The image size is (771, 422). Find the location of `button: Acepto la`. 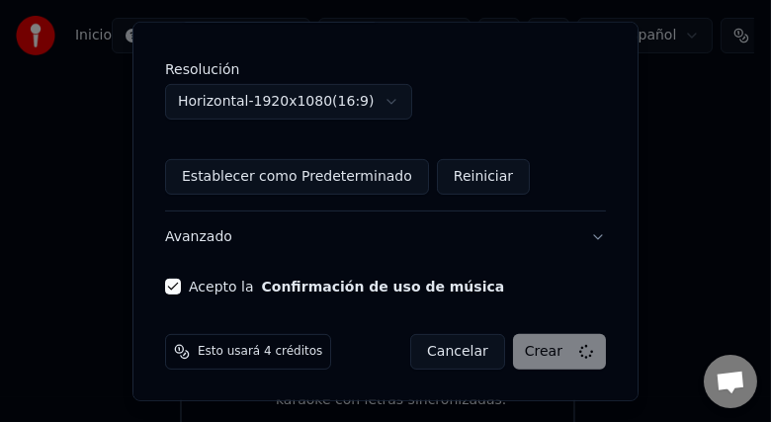

button: Acepto la is located at coordinates (383, 286).